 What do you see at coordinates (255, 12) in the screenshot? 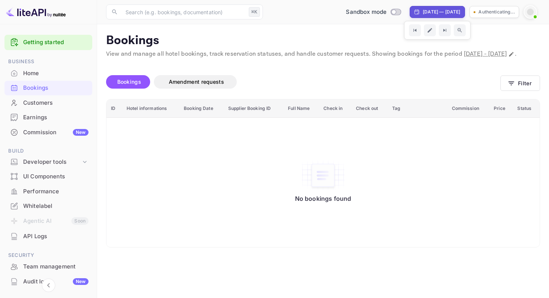
I see `div: ⌘K` at bounding box center [255, 12].